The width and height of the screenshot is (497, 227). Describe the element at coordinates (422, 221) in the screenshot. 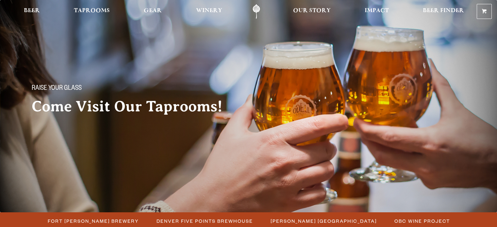

I see `span: OBC Wine Project` at that location.